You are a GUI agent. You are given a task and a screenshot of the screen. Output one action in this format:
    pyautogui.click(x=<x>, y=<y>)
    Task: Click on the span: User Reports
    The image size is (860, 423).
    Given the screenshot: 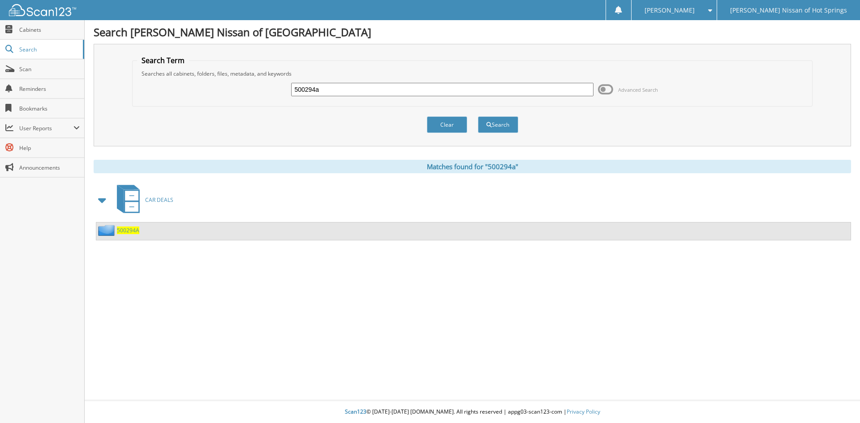 What is the action you would take?
    pyautogui.click(x=46, y=128)
    